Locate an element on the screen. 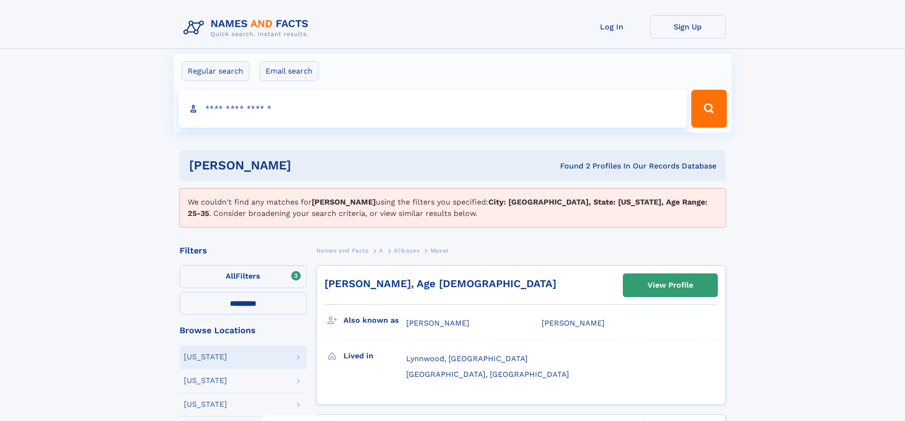 The height and width of the screenshot is (421, 905). a: Names and Facts is located at coordinates (342, 250).